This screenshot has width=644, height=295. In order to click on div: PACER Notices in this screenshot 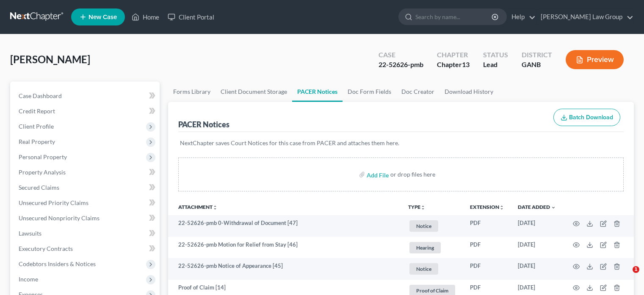, I will do `click(204, 124)`.